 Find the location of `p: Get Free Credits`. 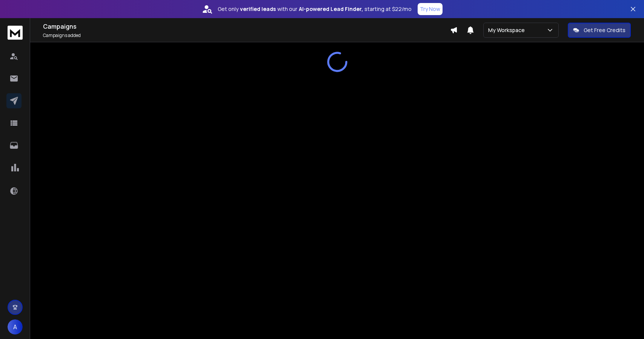

p: Get Free Credits is located at coordinates (604, 30).